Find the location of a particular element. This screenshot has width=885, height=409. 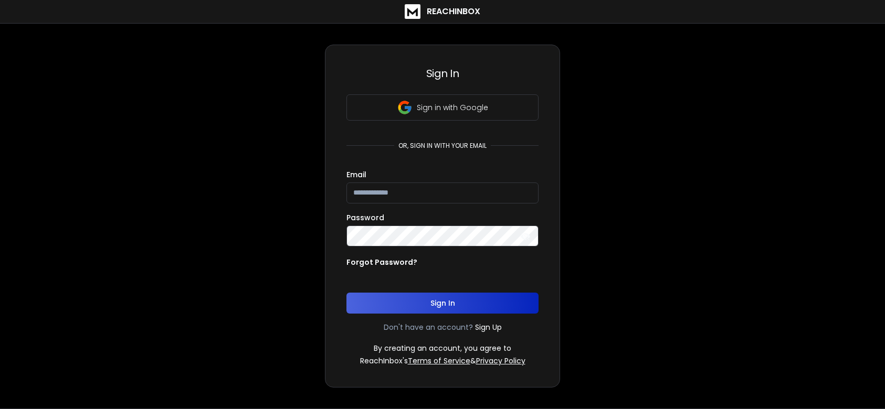

a: Sign Up is located at coordinates (488, 328).